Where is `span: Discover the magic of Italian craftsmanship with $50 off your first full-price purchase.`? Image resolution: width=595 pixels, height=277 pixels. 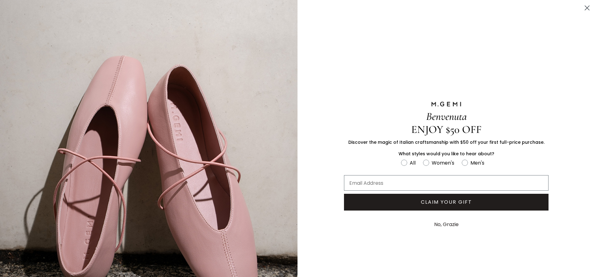
span: Discover the magic of Italian craftsmanship with $50 off your first full-price purchase. is located at coordinates (446, 142).